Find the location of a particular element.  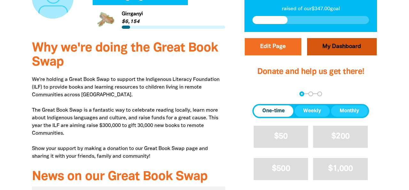

button: Navigate to step 3 of 3 to enter your payment details is located at coordinates (319, 94).